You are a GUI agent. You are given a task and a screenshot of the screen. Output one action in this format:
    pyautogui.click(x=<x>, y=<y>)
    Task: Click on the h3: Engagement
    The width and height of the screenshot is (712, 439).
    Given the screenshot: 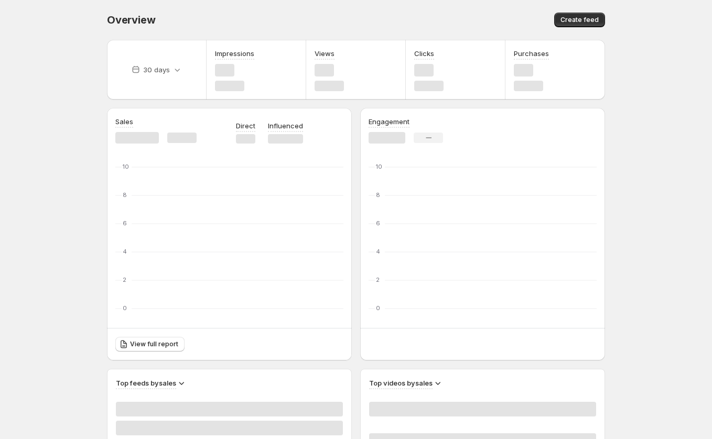 What is the action you would take?
    pyautogui.click(x=389, y=122)
    